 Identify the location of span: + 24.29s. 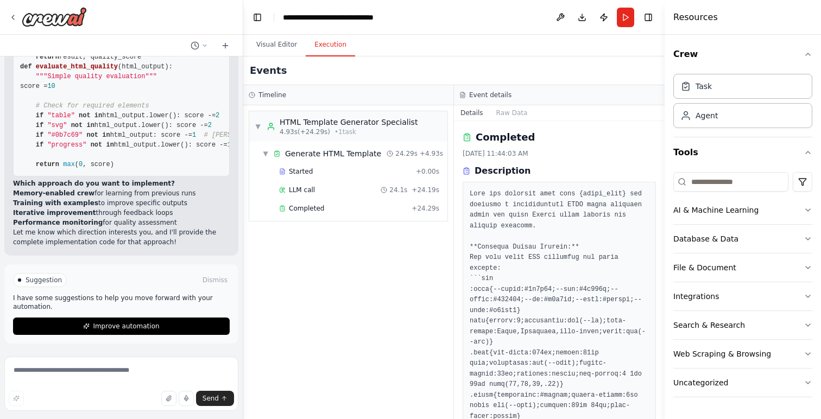
(425, 209).